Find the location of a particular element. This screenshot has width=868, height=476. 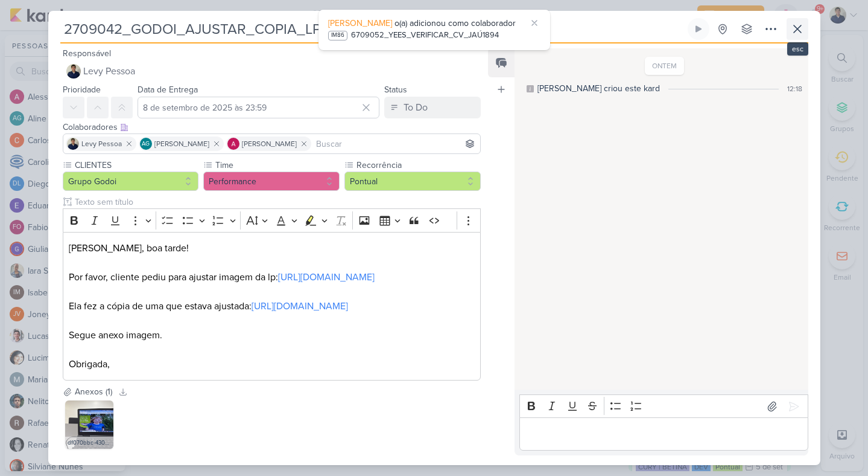

input: Select a date is located at coordinates (259, 107).